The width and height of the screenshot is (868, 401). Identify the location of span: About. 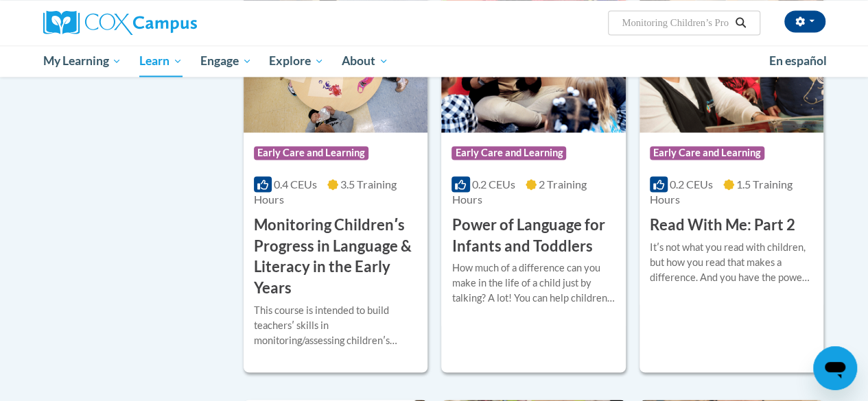
(365, 61).